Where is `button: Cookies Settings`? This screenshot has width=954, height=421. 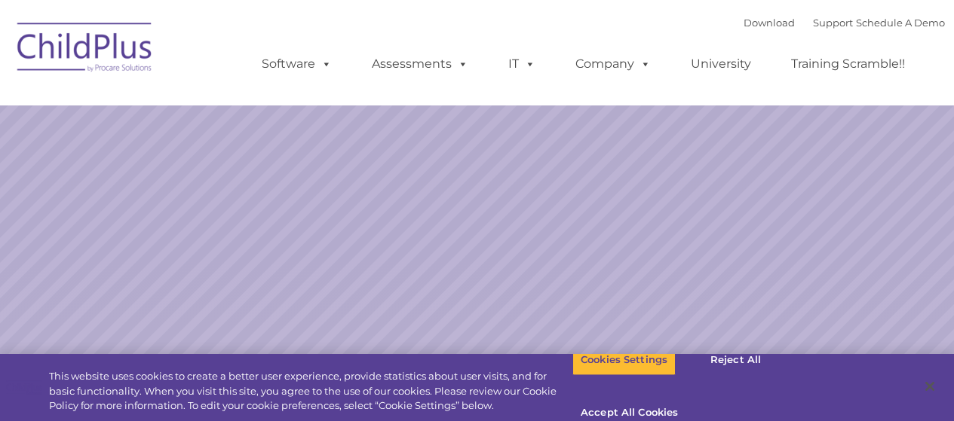 button: Cookies Settings is located at coordinates (623, 360).